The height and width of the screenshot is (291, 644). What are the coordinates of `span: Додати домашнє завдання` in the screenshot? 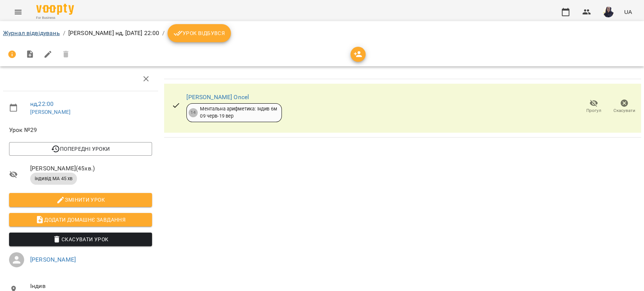 It's located at (80, 220).